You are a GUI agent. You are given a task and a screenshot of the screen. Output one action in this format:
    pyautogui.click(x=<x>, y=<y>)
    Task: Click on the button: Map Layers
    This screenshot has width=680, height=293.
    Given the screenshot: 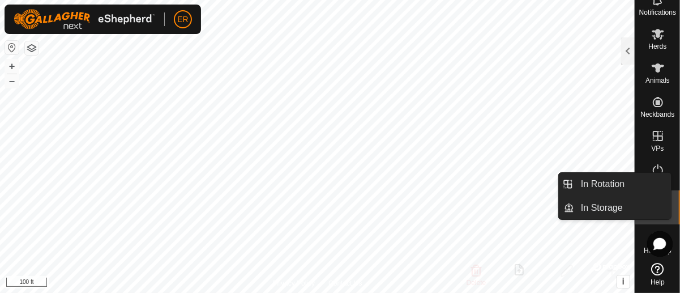 What is the action you would take?
    pyautogui.click(x=32, y=48)
    